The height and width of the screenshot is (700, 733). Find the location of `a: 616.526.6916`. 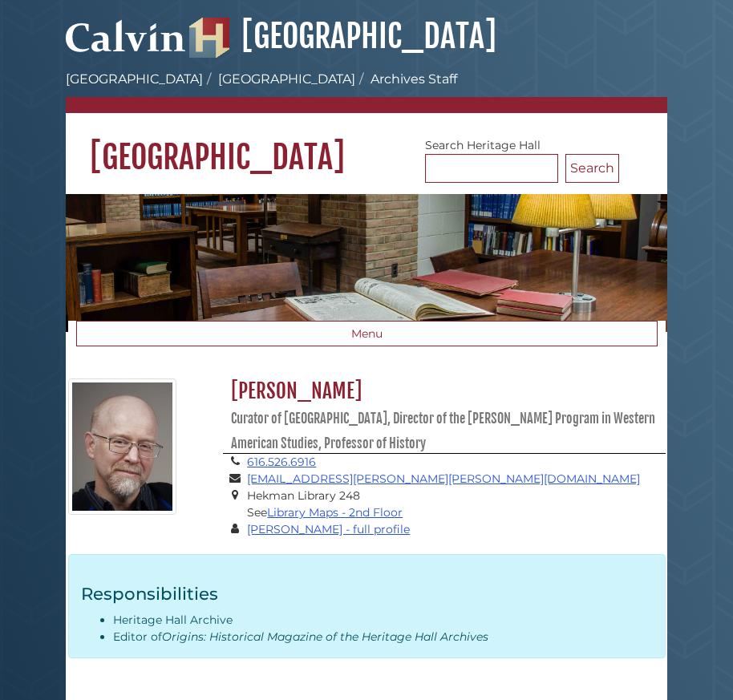

a: 616.526.6916 is located at coordinates (281, 462).